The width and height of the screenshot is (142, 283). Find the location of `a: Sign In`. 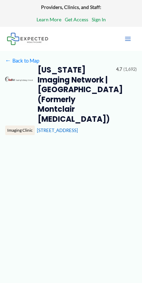

a: Sign In is located at coordinates (98, 20).